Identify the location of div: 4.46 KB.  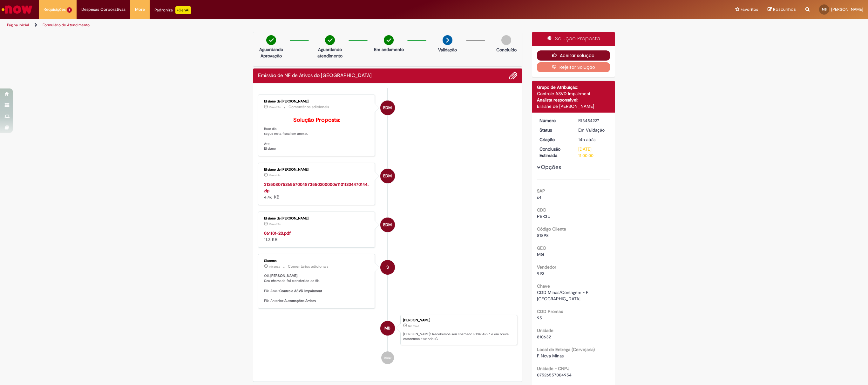
(317, 191).